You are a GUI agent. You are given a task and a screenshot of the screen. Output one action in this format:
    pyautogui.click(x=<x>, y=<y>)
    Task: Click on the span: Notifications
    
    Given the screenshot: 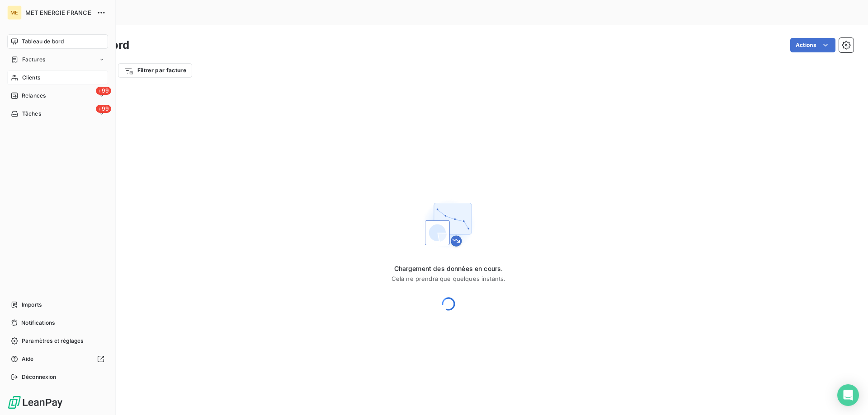 What is the action you would take?
    pyautogui.click(x=37, y=323)
    